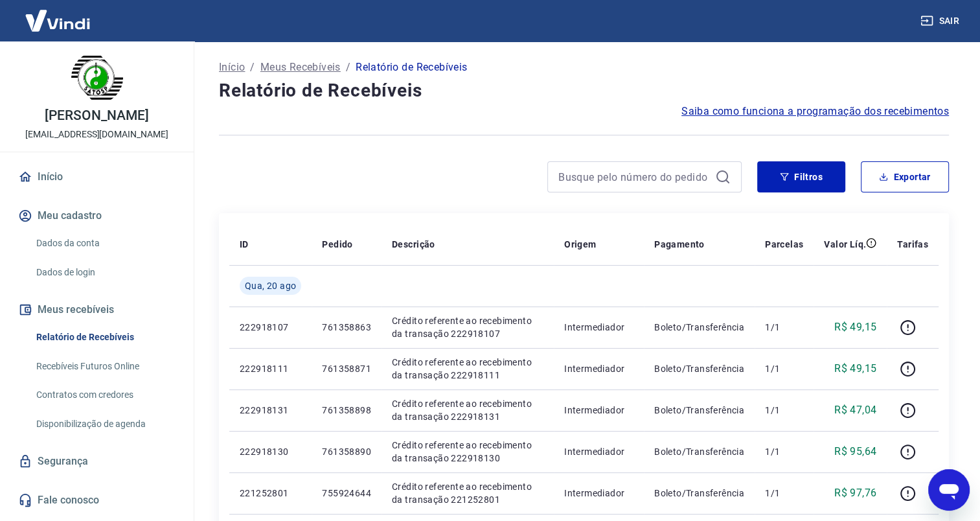  I want to click on p: Origem, so click(580, 244).